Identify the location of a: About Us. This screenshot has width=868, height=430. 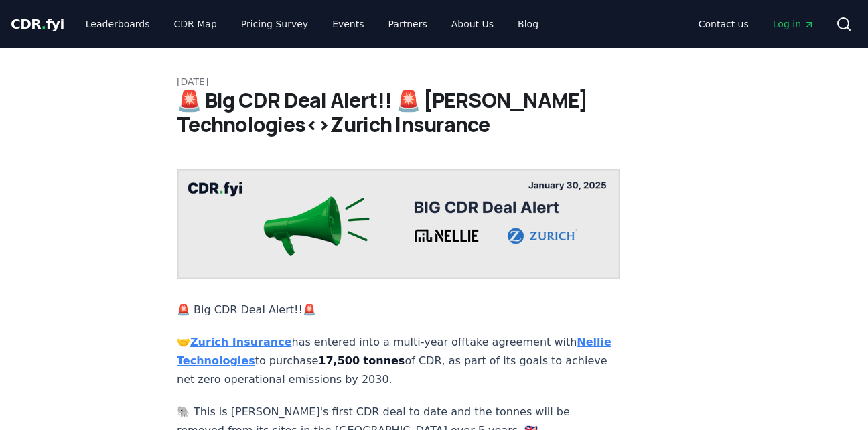
(472, 24).